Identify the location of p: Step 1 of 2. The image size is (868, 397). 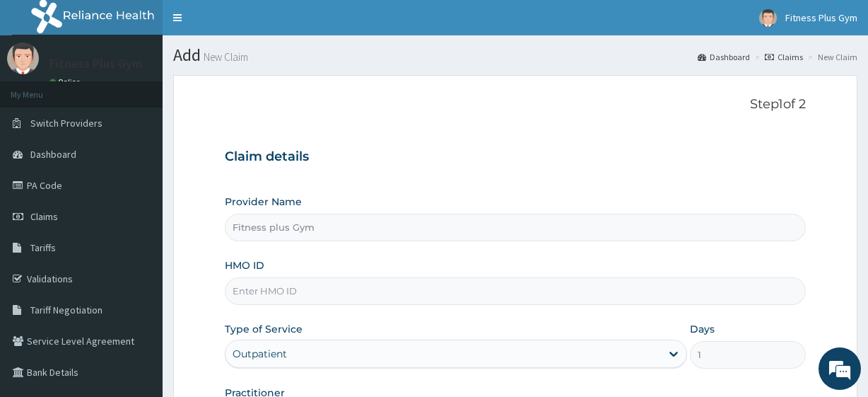
(515, 105).